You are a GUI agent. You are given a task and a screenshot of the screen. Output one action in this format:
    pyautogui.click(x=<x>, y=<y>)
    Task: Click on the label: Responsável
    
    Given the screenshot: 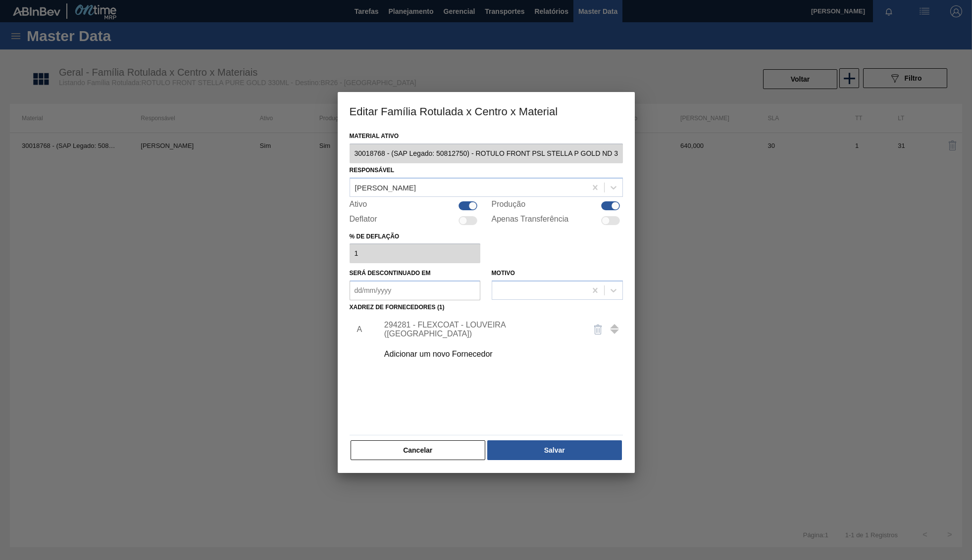 What is the action you would take?
    pyautogui.click(x=372, y=170)
    